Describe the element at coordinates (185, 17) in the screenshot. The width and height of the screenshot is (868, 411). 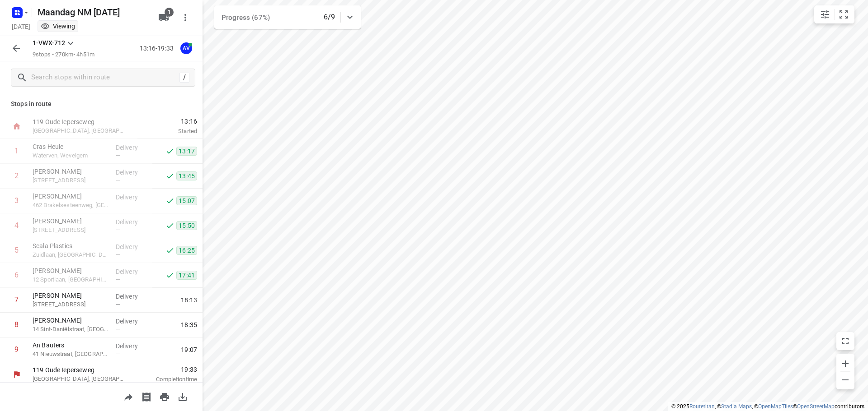
I see `button: More` at that location.